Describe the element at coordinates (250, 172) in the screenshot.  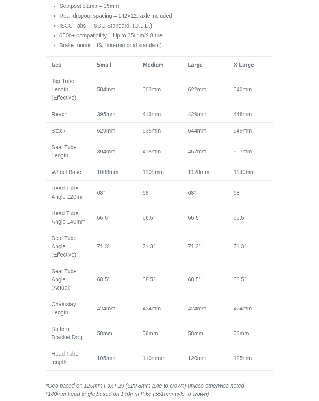
I see `td: 1149mm` at that location.